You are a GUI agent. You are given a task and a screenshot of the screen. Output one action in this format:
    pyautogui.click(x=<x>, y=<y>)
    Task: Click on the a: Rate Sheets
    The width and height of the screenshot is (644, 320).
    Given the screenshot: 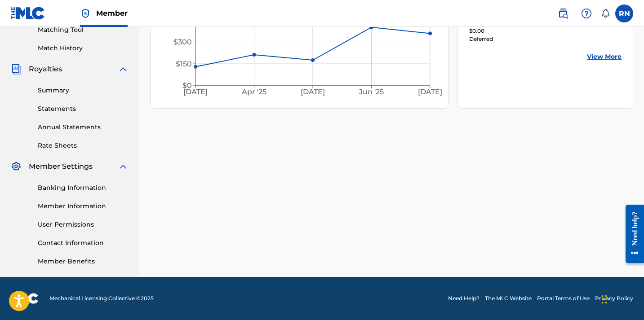 What is the action you would take?
    pyautogui.click(x=83, y=146)
    